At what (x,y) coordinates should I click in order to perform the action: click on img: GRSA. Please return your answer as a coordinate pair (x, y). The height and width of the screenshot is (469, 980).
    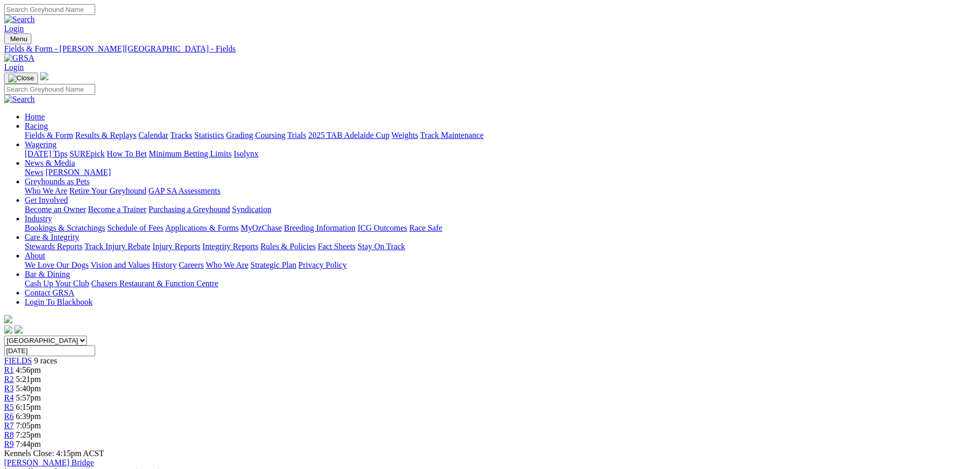
    Looking at the image, I should click on (19, 58).